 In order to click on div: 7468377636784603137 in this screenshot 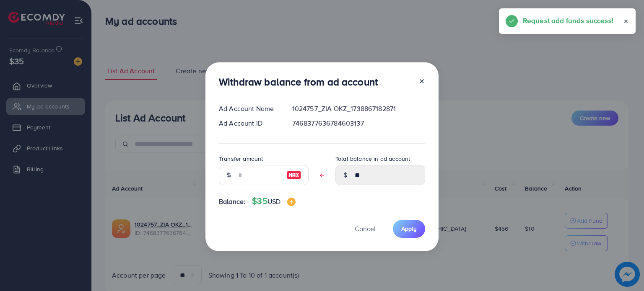, I will do `click(359, 123)`.